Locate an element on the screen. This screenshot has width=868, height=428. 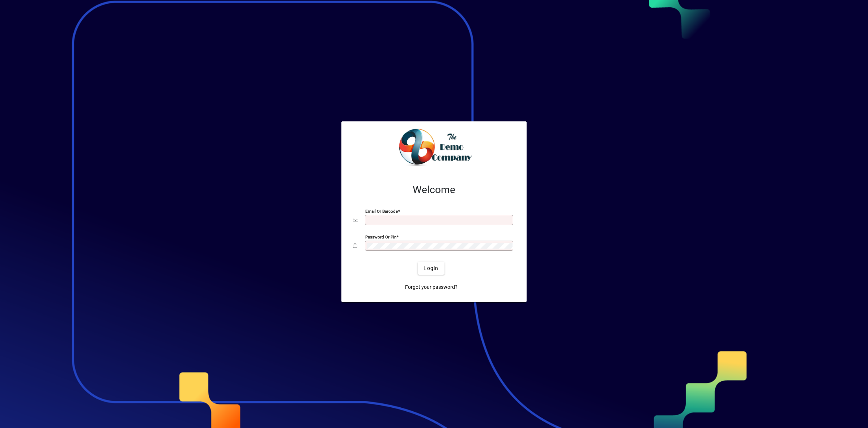
span: Login is located at coordinates (431, 268).